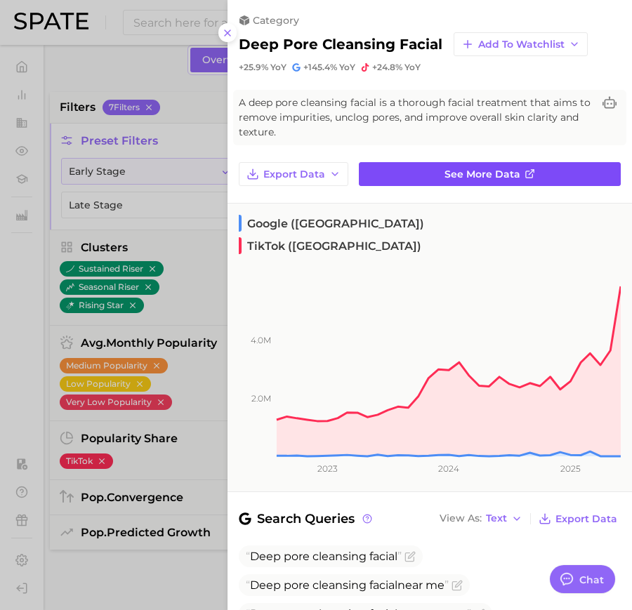 The width and height of the screenshot is (632, 610). I want to click on span: near me, so click(347, 585).